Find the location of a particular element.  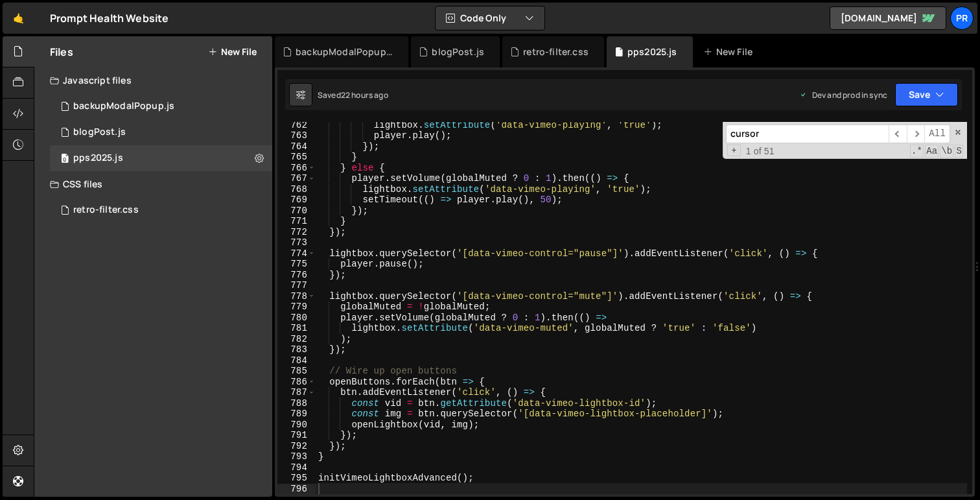

div: 781 is located at coordinates (296, 328).